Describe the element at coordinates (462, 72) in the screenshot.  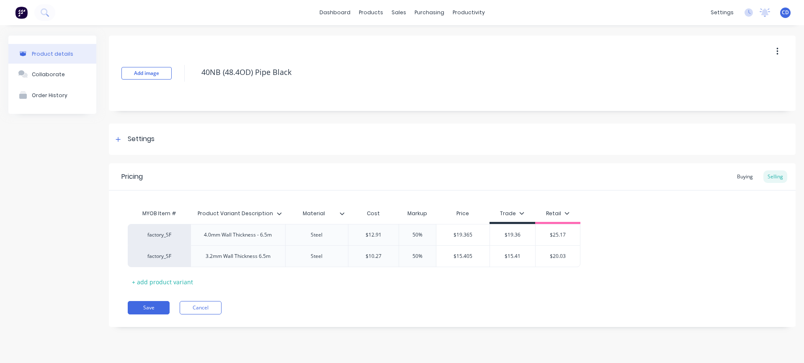
I see `textarea: 40NB (48.4OD) Pipe Black` at that location.